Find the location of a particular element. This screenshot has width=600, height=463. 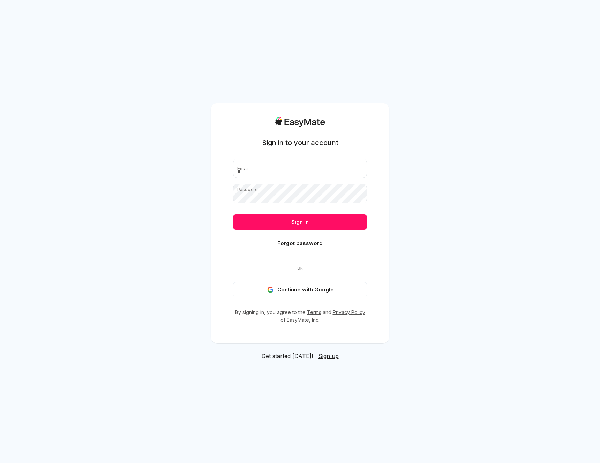

a: Privacy Policy is located at coordinates (349, 312).